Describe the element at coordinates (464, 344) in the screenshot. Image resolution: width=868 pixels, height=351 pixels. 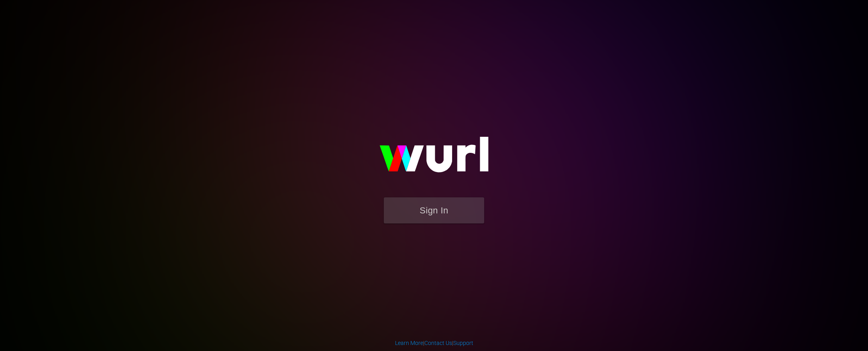
I see `a: Support` at that location.